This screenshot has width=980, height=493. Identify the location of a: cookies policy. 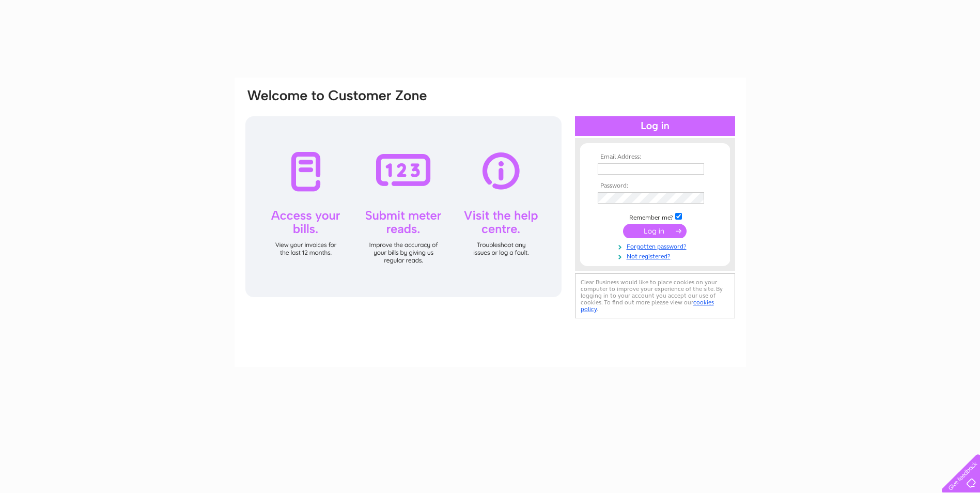
(647, 305).